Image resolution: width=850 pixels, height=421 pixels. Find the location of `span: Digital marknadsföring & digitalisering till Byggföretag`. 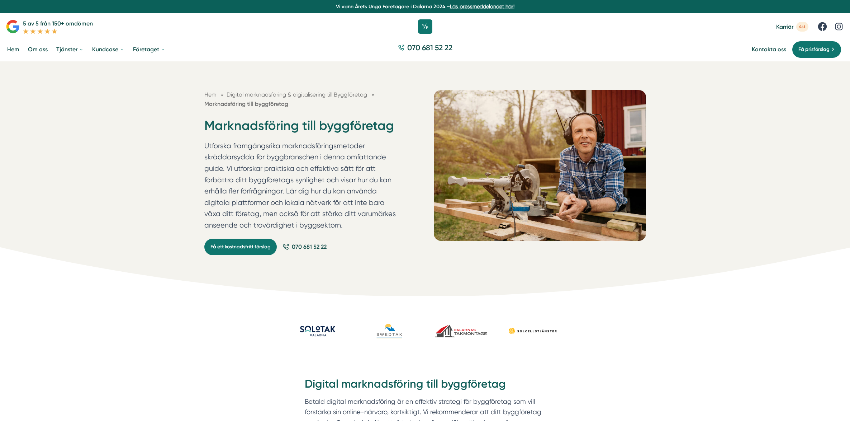

span: Digital marknadsföring & digitalisering till Byggföretag is located at coordinates (297, 94).